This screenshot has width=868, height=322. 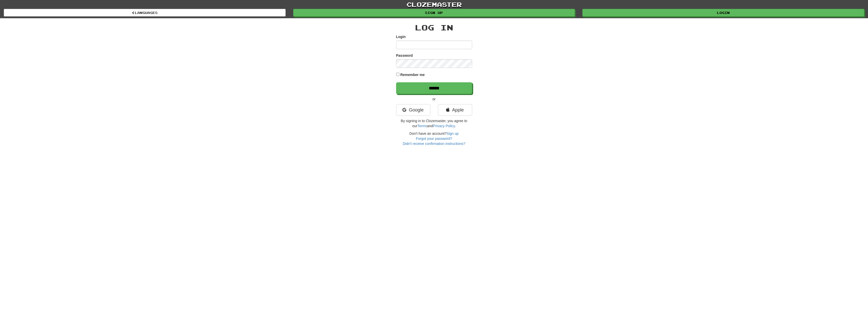 I want to click on label: Remember me, so click(x=412, y=75).